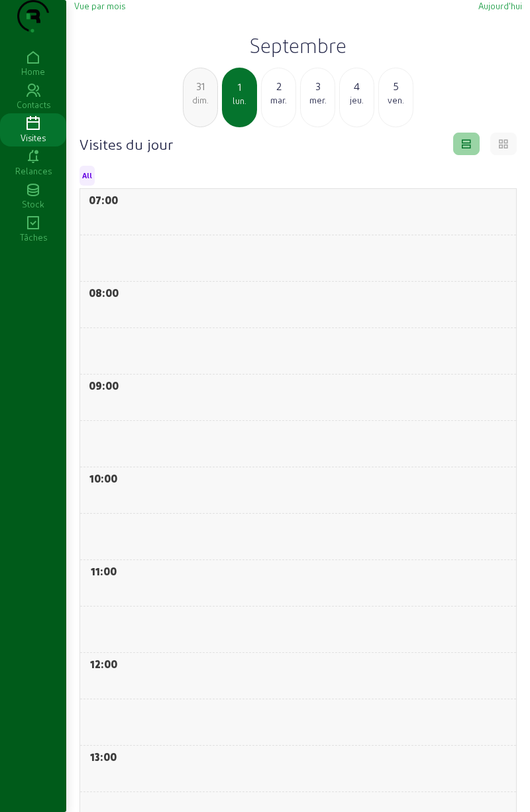 The width and height of the screenshot is (530, 812). Describe the element at coordinates (99, 5) in the screenshot. I see `span: Vue par mois` at that location.